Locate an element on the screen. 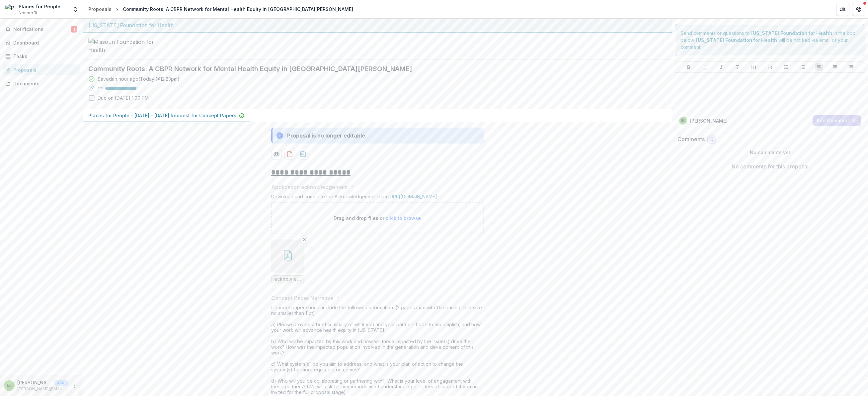 The width and height of the screenshot is (868, 396). div: Places for People is located at coordinates (39, 7).